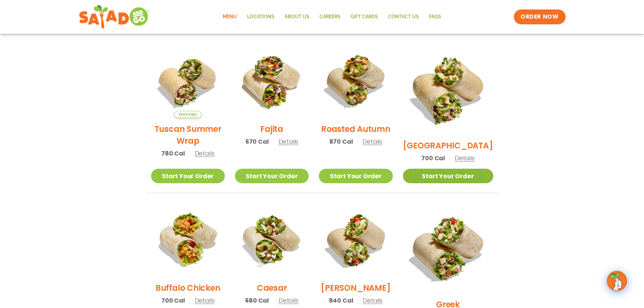  What do you see at coordinates (330, 17) in the screenshot?
I see `a: Careers` at bounding box center [330, 17].